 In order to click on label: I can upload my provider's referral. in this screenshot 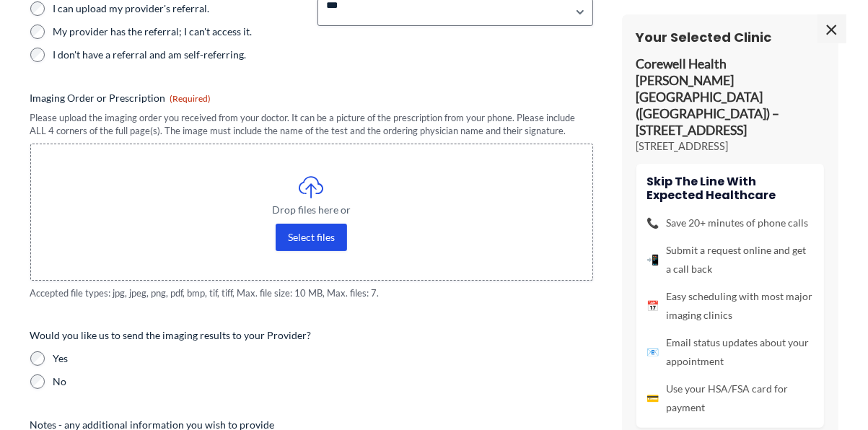, I will do `click(180, 8)`.